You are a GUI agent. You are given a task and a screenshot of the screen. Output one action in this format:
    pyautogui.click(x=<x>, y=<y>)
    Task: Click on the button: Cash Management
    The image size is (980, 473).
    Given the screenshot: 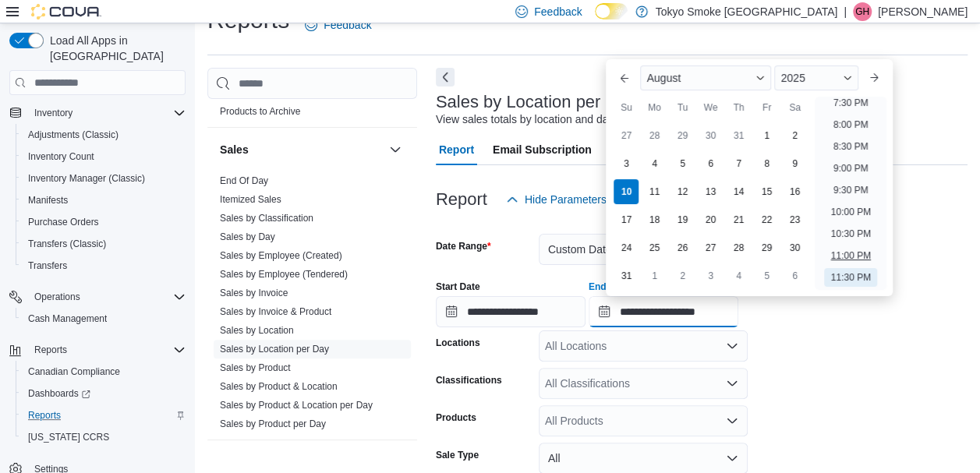 What is the action you would take?
    pyautogui.click(x=104, y=319)
    